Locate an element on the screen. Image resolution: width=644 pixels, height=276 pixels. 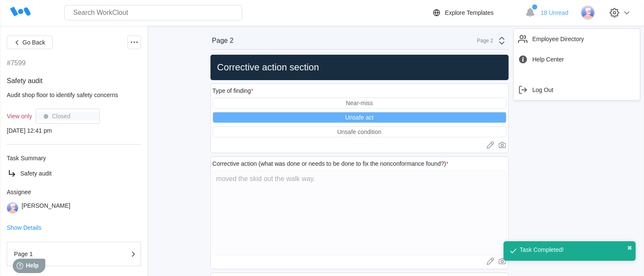
div: View only is located at coordinates (19, 116).